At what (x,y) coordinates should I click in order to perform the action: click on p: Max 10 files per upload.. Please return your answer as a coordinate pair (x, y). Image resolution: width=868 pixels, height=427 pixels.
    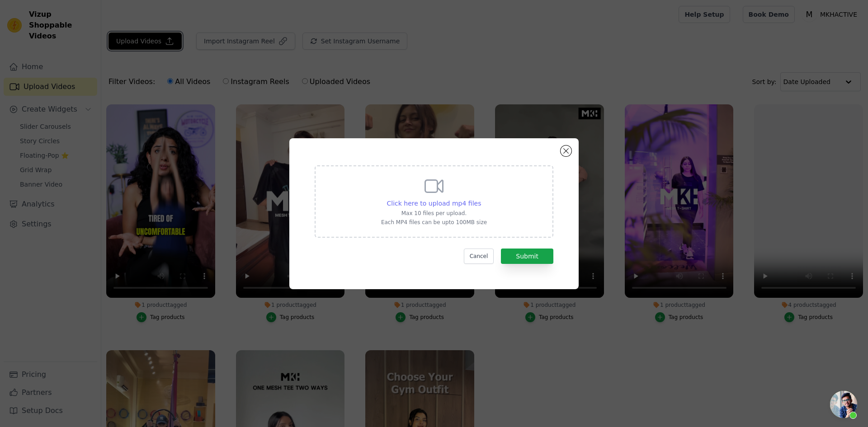
    Looking at the image, I should click on (434, 213).